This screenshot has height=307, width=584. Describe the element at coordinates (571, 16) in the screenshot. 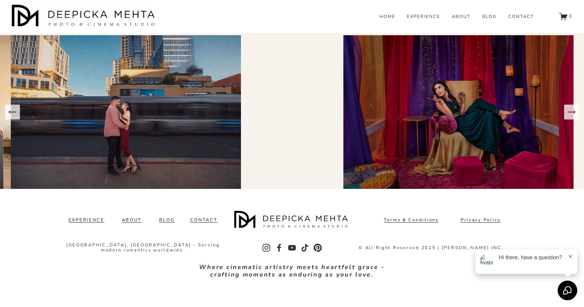

I see `span: 0` at that location.